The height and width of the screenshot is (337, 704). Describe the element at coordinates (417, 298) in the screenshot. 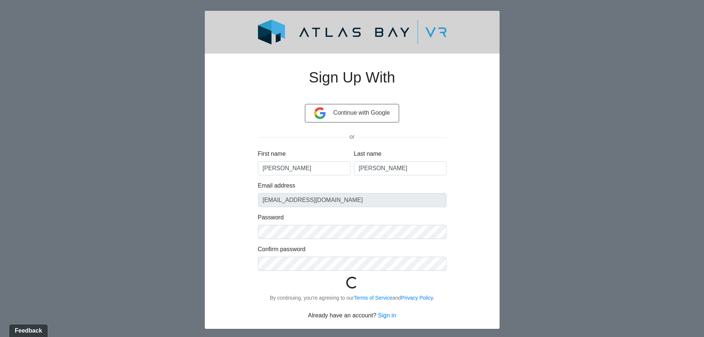

I see `a: Privacy Policy` at that location.